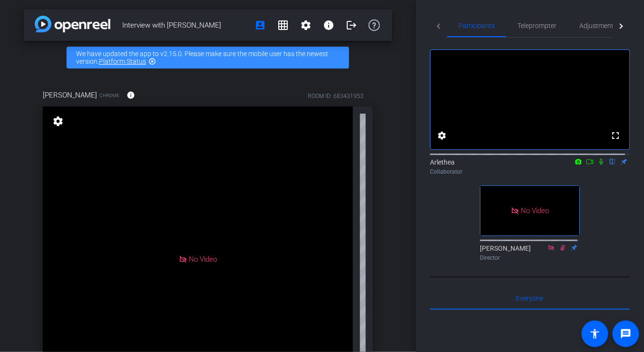  I want to click on mat-icon: account_box, so click(260, 25).